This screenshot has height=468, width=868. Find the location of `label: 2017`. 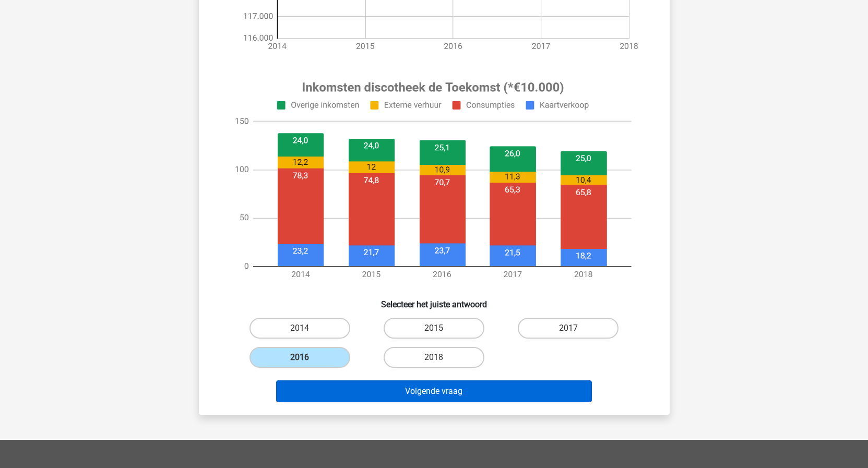

label: 2017 is located at coordinates (568, 328).